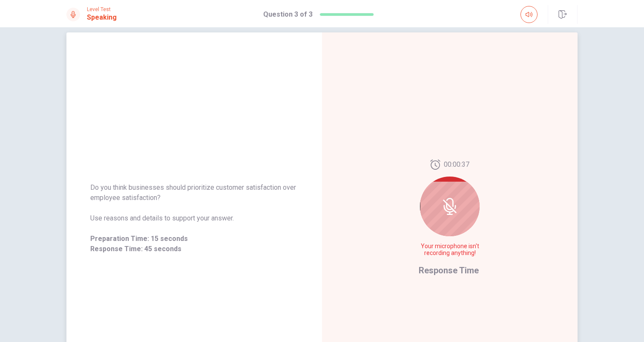 This screenshot has height=342, width=644. I want to click on span: Do you think businesses should prioritize customer satisfaction over employee satisfaction?, so click(194, 192).